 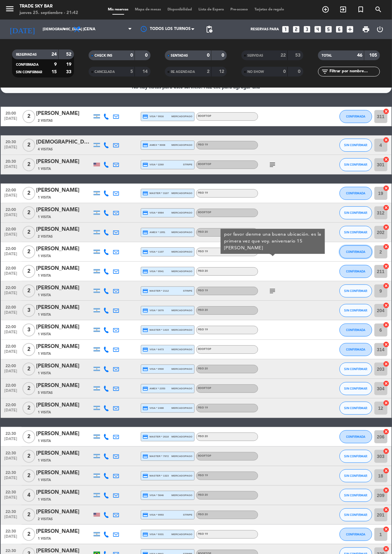 I want to click on span: visa * 9541, so click(x=153, y=271).